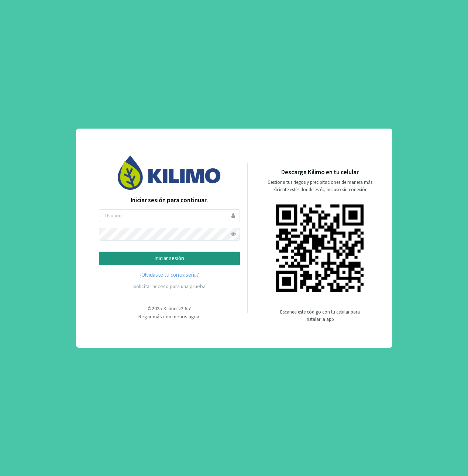  What do you see at coordinates (170, 308) in the screenshot?
I see `span: Kilimo` at bounding box center [170, 308].